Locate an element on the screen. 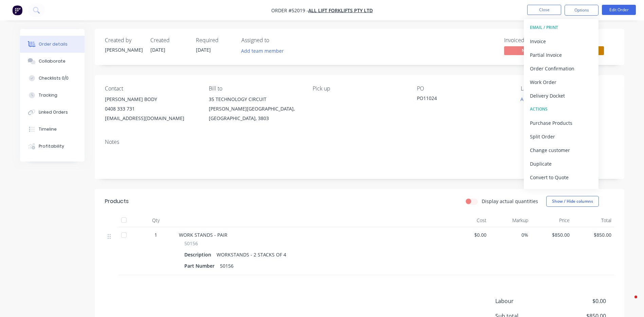 The width and height of the screenshot is (644, 317). button: Checklists 0/0 is located at coordinates (52, 78).